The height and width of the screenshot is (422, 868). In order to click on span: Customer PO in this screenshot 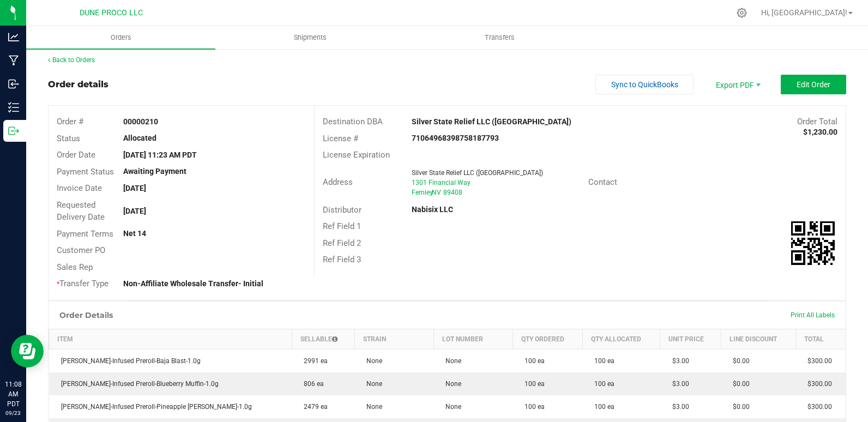, I will do `click(81, 250)`.